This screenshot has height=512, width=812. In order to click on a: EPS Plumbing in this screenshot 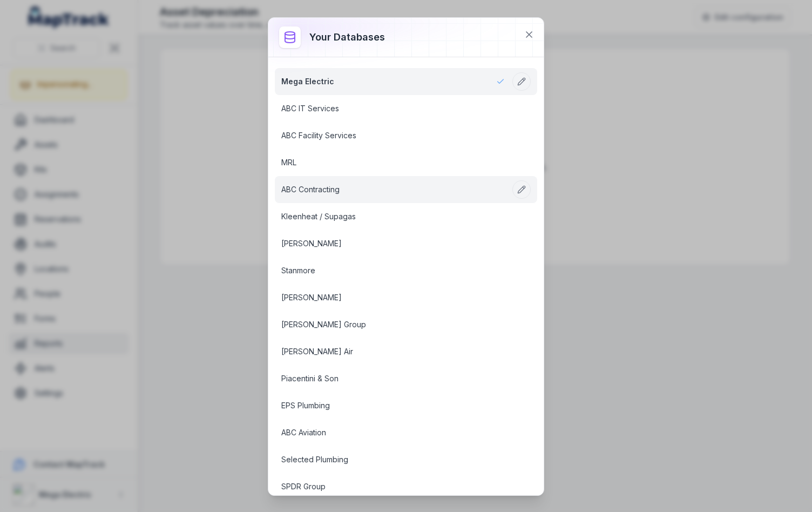, I will do `click(393, 405)`.